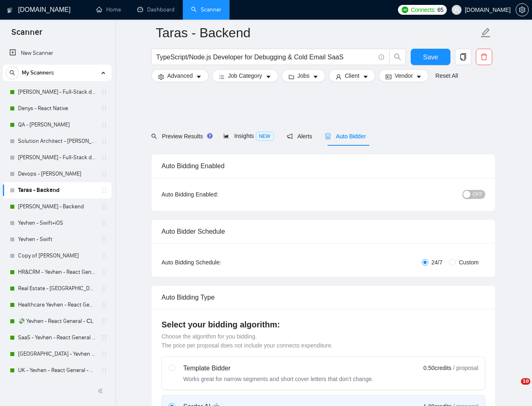 This screenshot has height=406, width=532. I want to click on span: Job Category, so click(245, 76).